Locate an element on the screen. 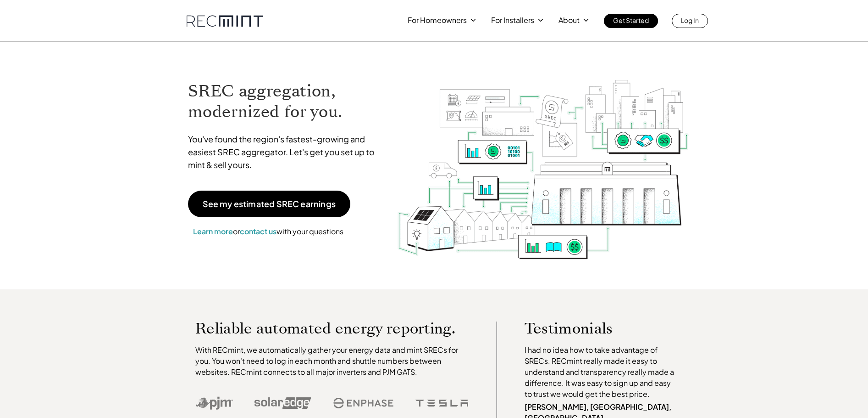 This screenshot has height=418, width=868. p: Reliable automated energy reporting. is located at coordinates (332, 328).